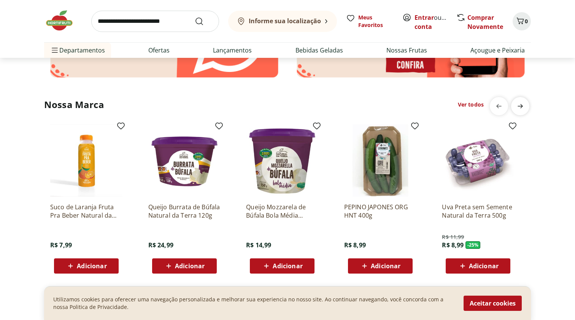 Image resolution: width=575 pixels, height=320 pixels. I want to click on p: Queijo Mozzarela de Búfala Bola Média Natural da Terra 150g, so click(282, 211).